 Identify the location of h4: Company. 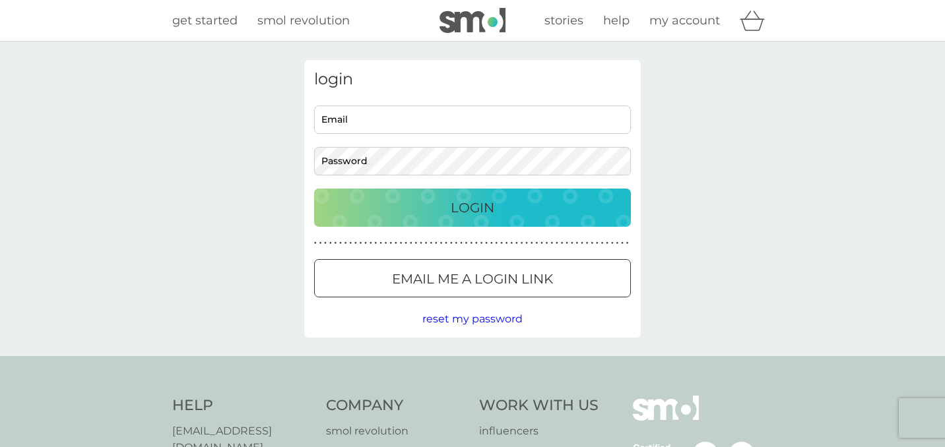
(396, 406).